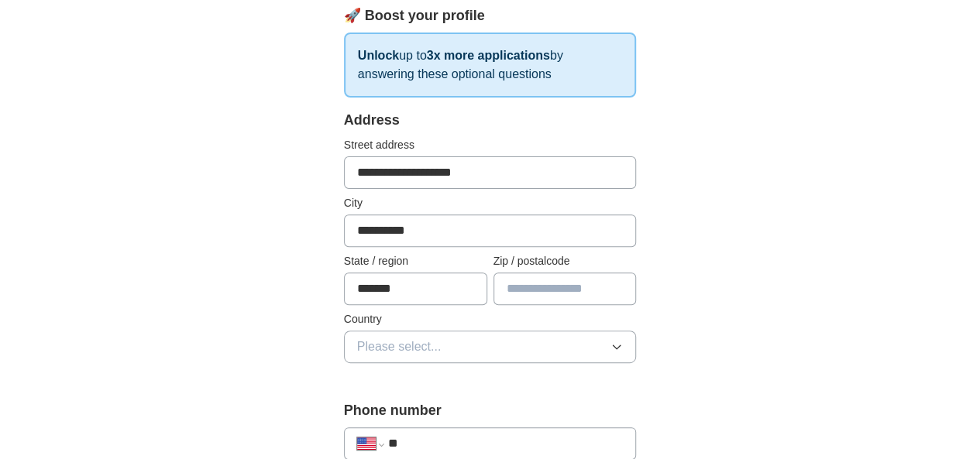  What do you see at coordinates (488, 55) in the screenshot?
I see `strong: 3x more applications` at bounding box center [488, 55].